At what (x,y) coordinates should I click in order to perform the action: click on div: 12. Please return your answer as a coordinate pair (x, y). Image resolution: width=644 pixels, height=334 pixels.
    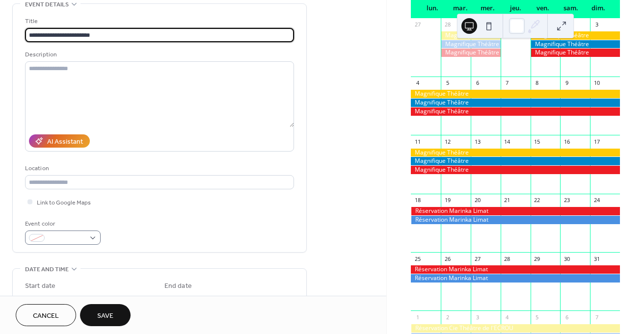
    Looking at the image, I should click on (447, 141).